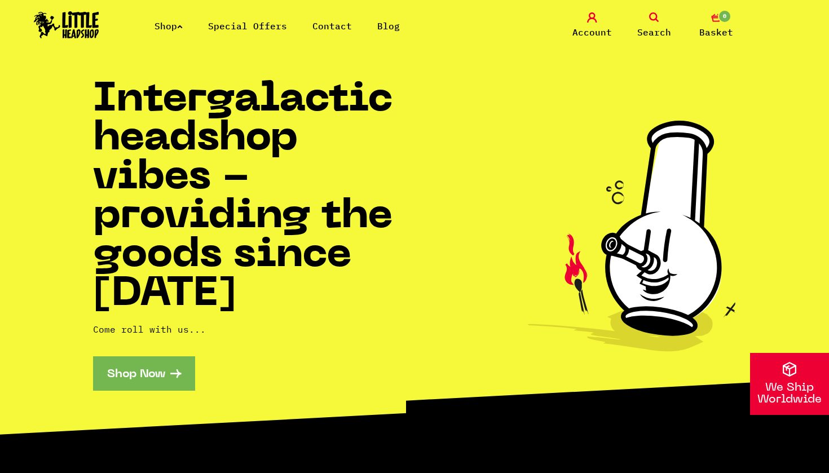  What do you see at coordinates (247, 26) in the screenshot?
I see `a: Special Offers` at bounding box center [247, 26].